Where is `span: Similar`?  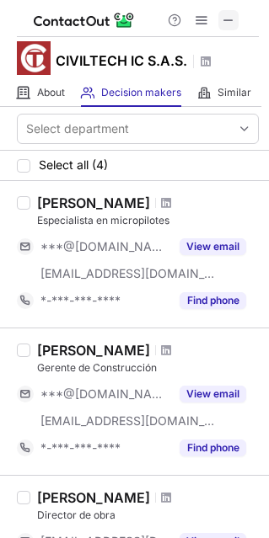 span: Similar is located at coordinates (234, 93).